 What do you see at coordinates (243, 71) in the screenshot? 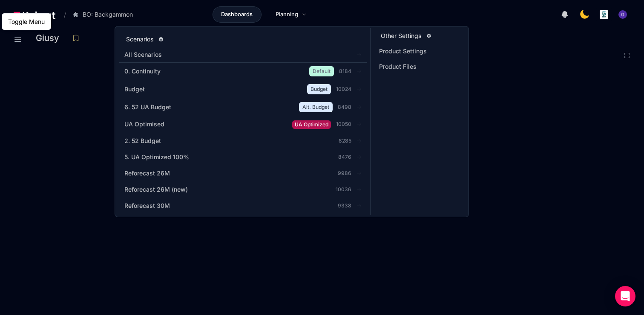
I see `a: 0. ContinuityDefault8184` at bounding box center [243, 71].